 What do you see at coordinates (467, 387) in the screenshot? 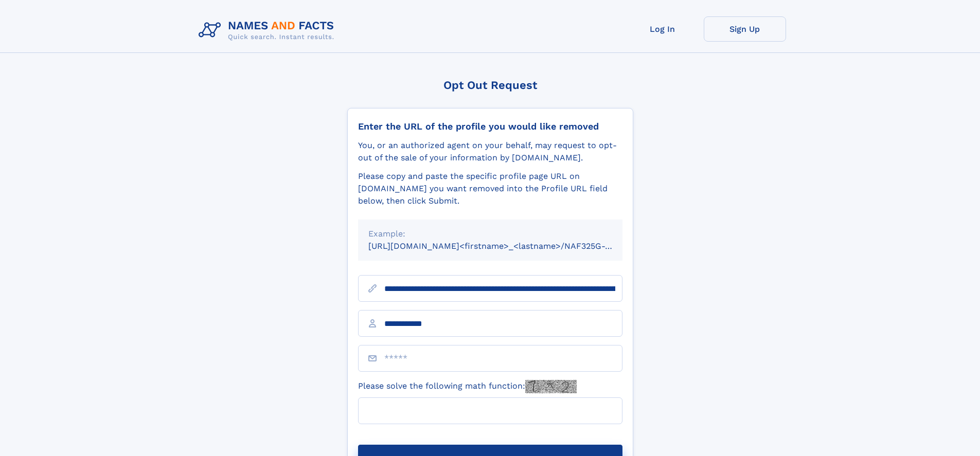
I see `label: Please solve the following math function:` at bounding box center [467, 387].